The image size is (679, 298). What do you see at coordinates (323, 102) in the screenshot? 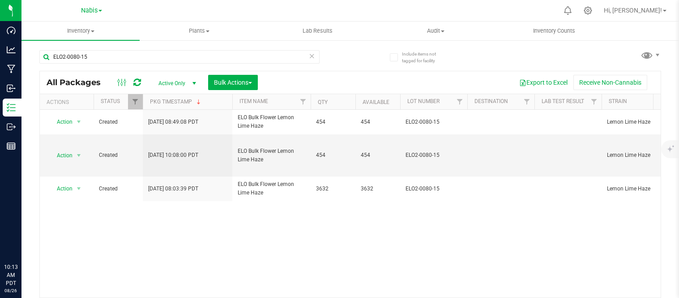
I see `a: Qty` at bounding box center [323, 102].